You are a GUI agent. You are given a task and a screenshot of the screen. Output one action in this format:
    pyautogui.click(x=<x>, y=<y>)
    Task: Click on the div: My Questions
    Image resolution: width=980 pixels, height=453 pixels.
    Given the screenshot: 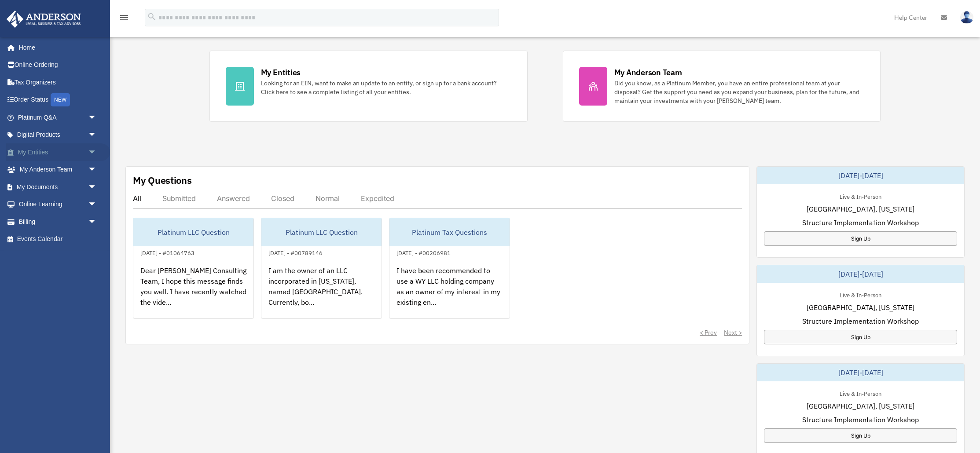 What is the action you would take?
    pyautogui.click(x=162, y=180)
    